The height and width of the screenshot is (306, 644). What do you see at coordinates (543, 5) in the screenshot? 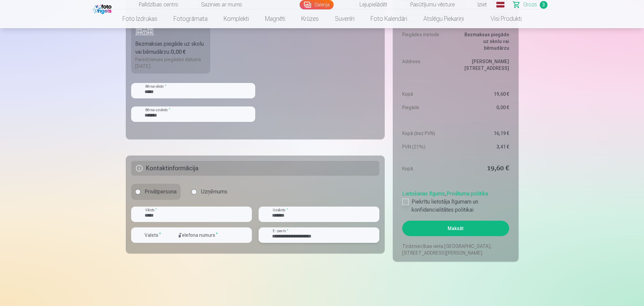
I see `span: 3` at bounding box center [543, 5].